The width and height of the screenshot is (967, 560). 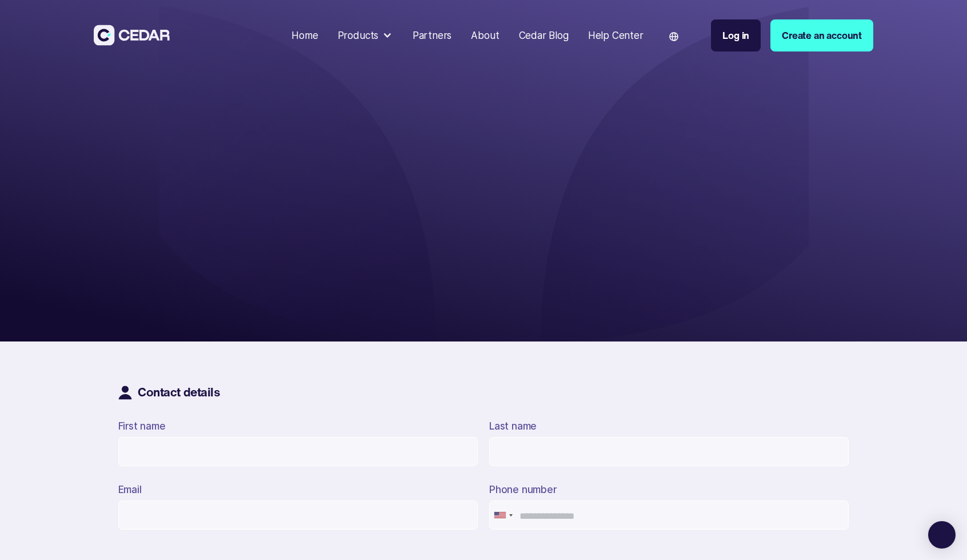 What do you see at coordinates (616, 36) in the screenshot?
I see `div: Help Center` at bounding box center [616, 36].